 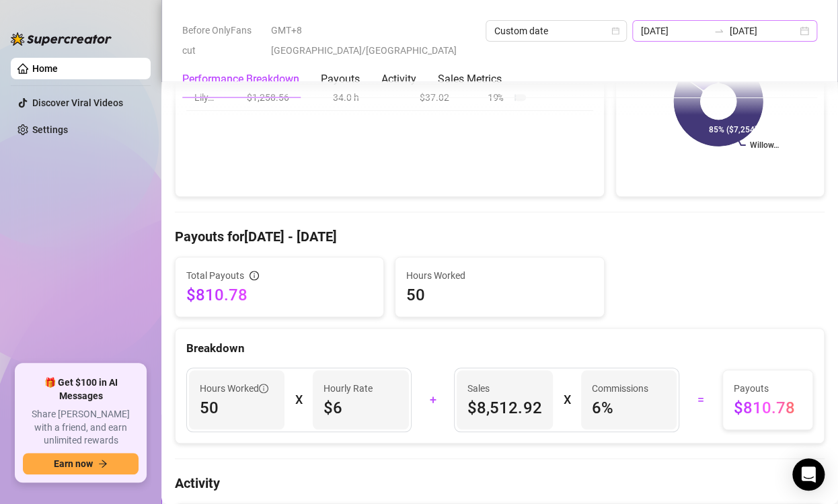 What do you see at coordinates (500, 484) in the screenshot?
I see `h4: Activity` at bounding box center [500, 484].